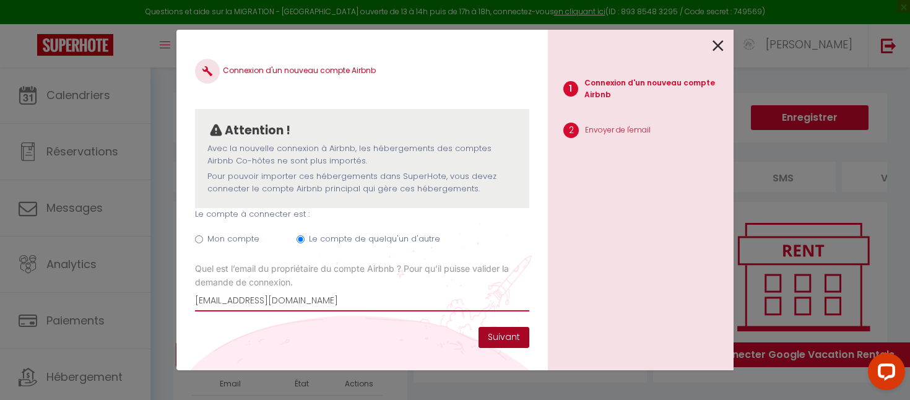  I want to click on p: Le compte à connecter est :, so click(362, 214).